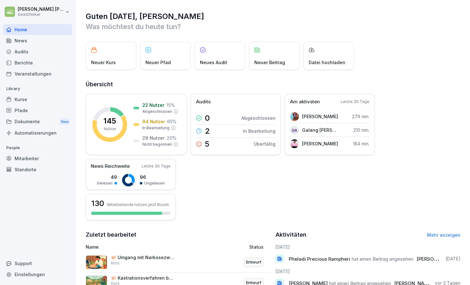 Image resolution: width=470 pixels, height=285 pixels. What do you see at coordinates (110, 166) in the screenshot?
I see `p: News Reichweite` at bounding box center [110, 166].